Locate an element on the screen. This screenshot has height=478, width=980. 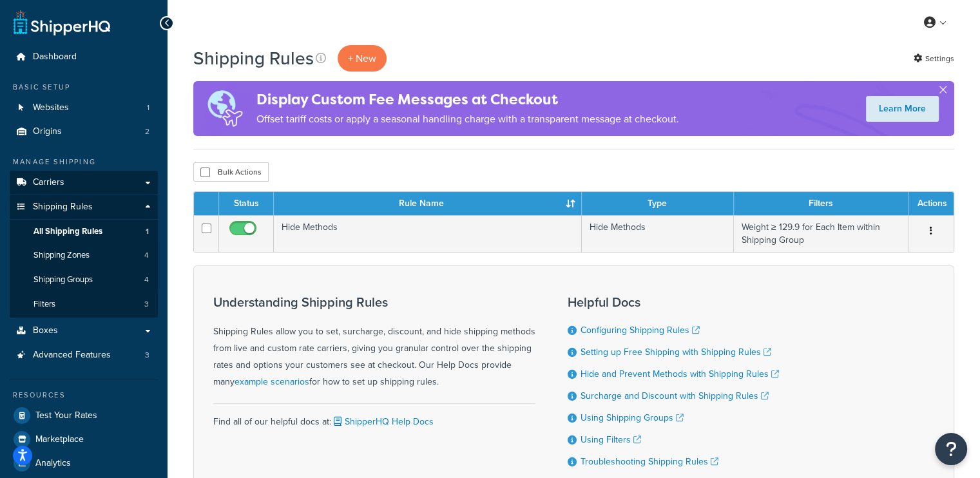
div: Shipping Rules allow you to set, surcharge, discount, and hide shipping methods from live and cus... is located at coordinates (374, 343).